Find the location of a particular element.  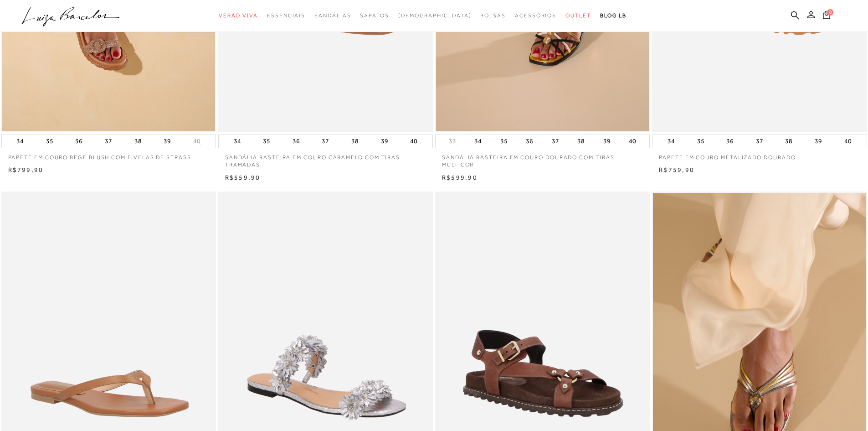

p: PAPETE EM COURO METALIZADO DOURADO is located at coordinates (759, 155).